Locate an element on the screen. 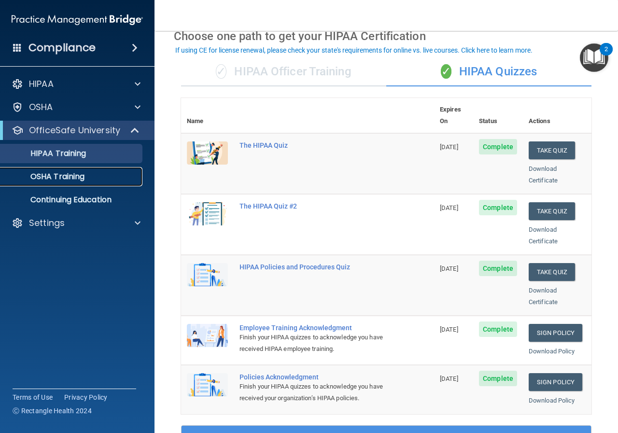  div: Finish your HIPAA quizzes to acknowledge you have received HIPAA employee training. is located at coordinates (313, 343).